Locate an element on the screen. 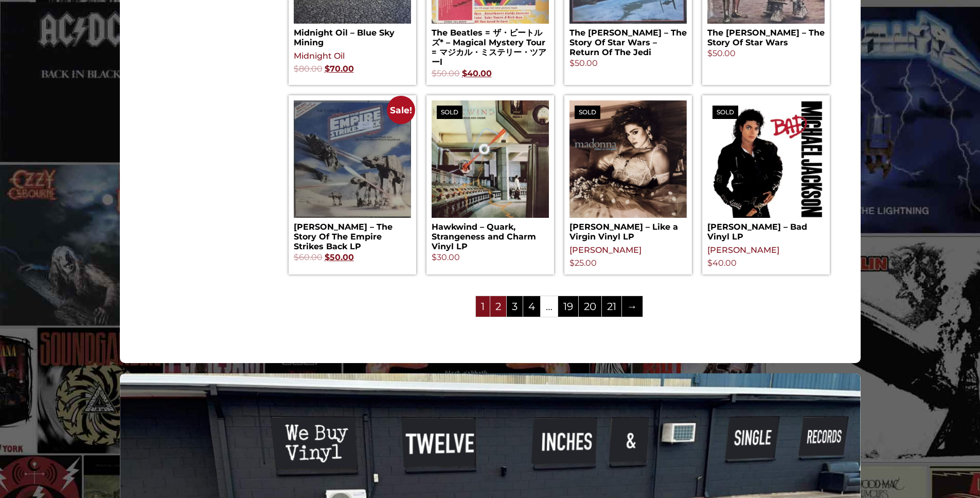 This screenshot has width=980, height=498. a: Page 20 is located at coordinates (590, 306).